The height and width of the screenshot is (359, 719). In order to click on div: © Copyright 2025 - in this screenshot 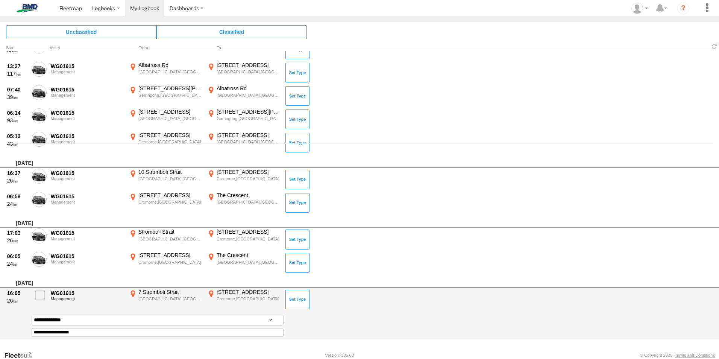, I will do `click(677, 355)`.